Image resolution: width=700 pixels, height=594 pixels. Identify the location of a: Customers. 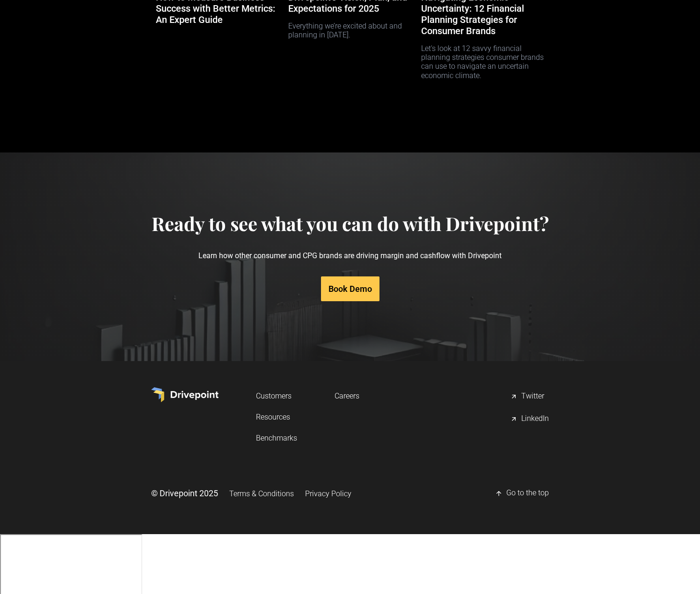
(277, 396).